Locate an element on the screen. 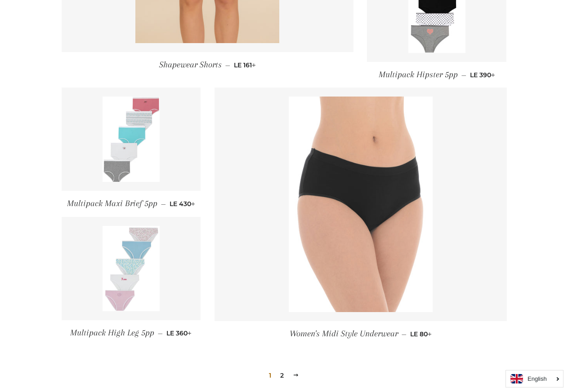  span: LE 390 is located at coordinates (483, 75).